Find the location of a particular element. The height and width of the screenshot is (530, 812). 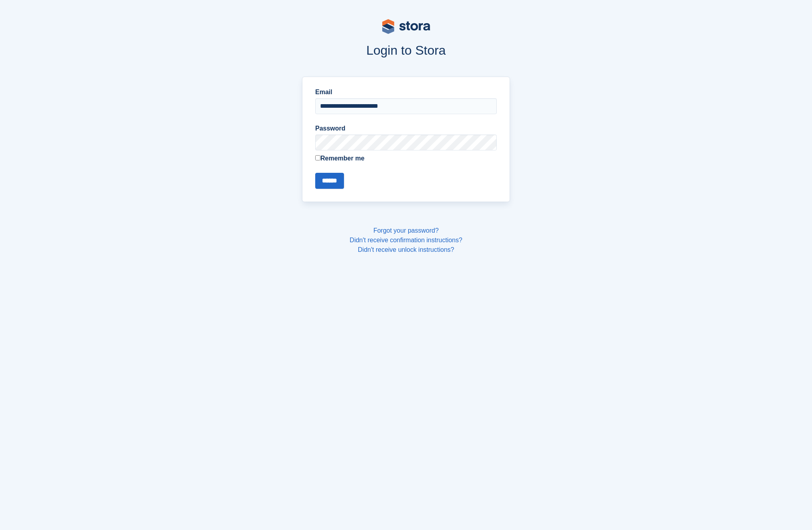

a: Forgot your password? is located at coordinates (406, 230).